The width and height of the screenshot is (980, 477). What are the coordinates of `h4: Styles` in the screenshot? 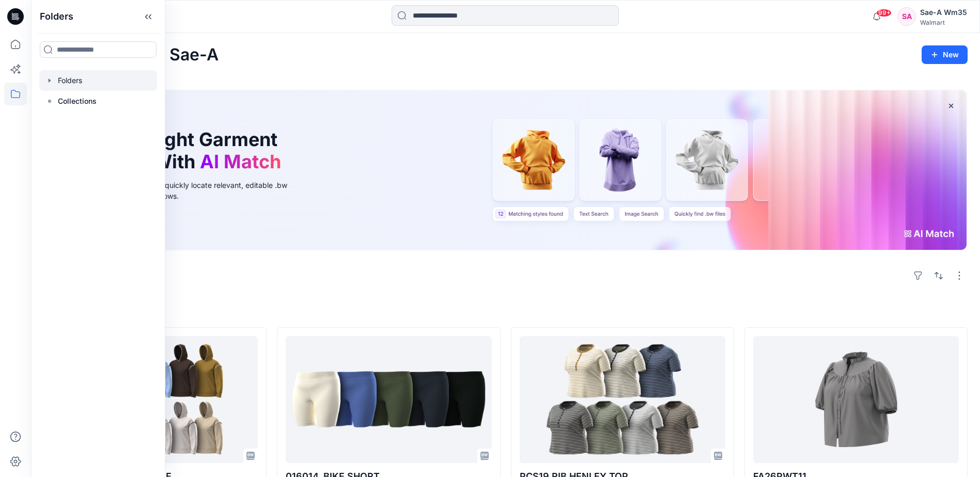 It's located at (505, 311).